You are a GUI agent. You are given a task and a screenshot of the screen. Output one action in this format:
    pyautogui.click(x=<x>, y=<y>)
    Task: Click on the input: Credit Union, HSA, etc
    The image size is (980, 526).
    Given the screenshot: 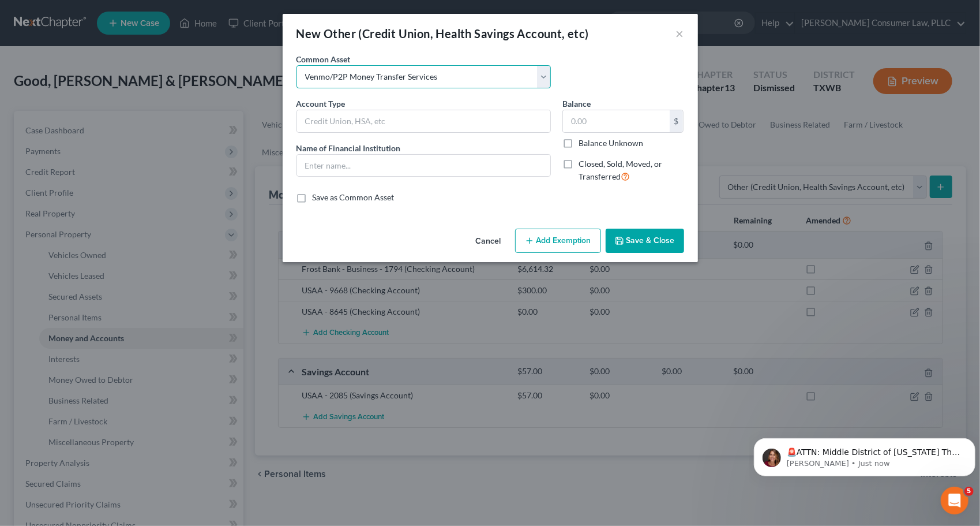 What is the action you would take?
    pyautogui.click(x=423, y=122)
    